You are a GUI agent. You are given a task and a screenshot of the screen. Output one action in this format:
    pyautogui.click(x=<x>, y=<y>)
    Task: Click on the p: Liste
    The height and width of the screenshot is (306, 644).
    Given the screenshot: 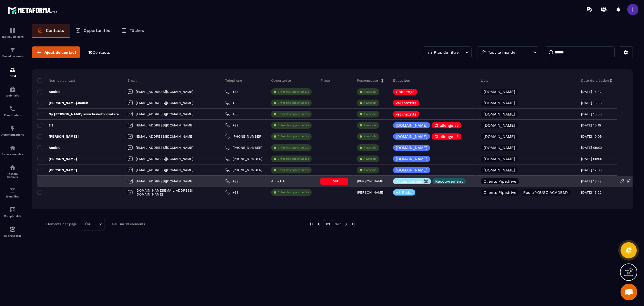 What is the action you would take?
    pyautogui.click(x=485, y=81)
    